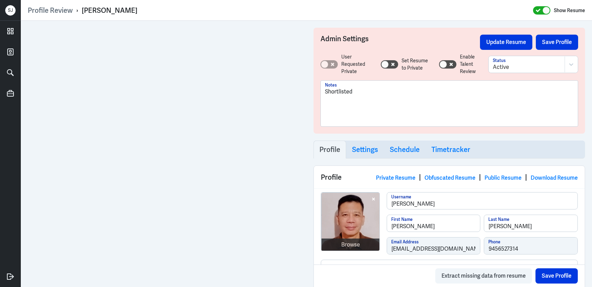  I want to click on div: Profile, so click(449, 177).